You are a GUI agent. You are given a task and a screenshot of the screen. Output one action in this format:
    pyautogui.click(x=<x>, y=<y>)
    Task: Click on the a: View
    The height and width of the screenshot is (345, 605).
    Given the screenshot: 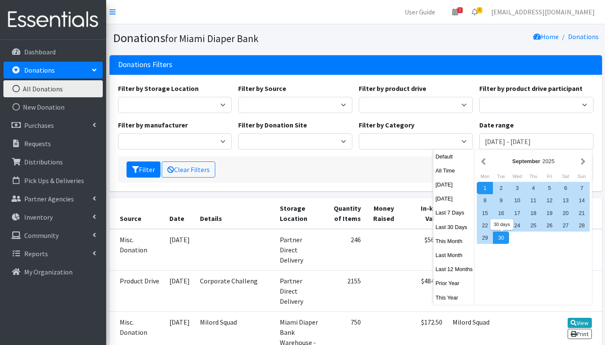 What is the action you would take?
    pyautogui.click(x=580, y=323)
    